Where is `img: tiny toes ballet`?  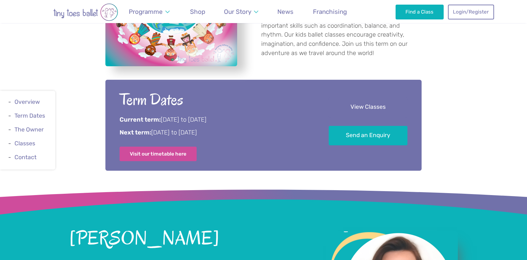
img: tiny toes ballet is located at coordinates (86, 12).